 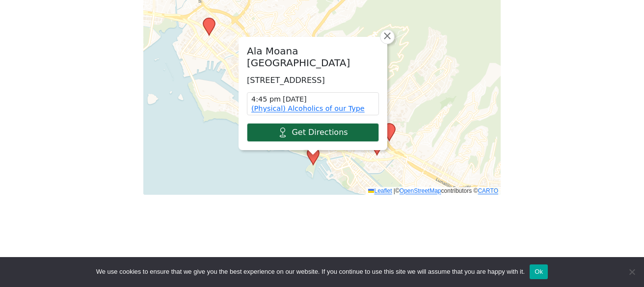 I want to click on a: CARTO, so click(x=488, y=191).